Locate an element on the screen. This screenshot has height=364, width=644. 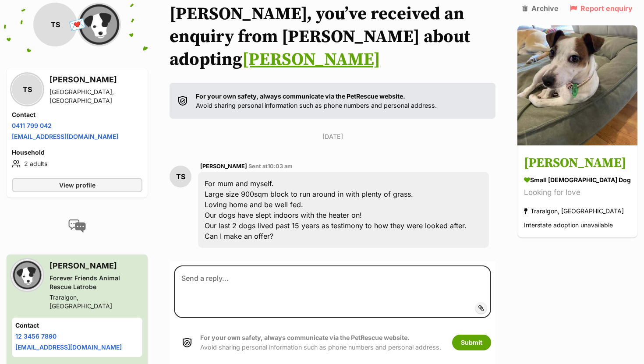
div: For mum and myself. Large size 900sqm block to run around in with plenty of grass. Loving home an... is located at coordinates (343, 210).